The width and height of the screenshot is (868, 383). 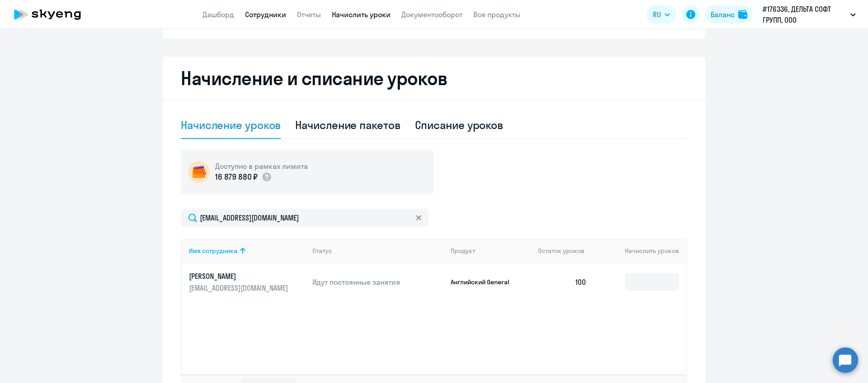 I want to click on p: Английский General, so click(x=484, y=282).